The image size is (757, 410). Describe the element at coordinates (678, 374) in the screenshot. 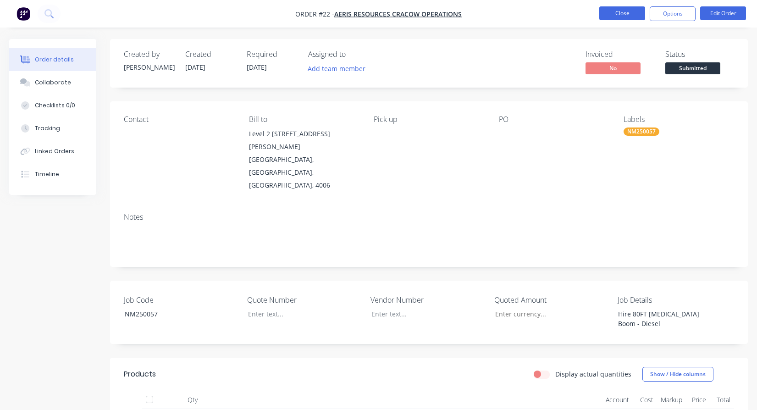

I see `button: Show / Hide columns` at that location.